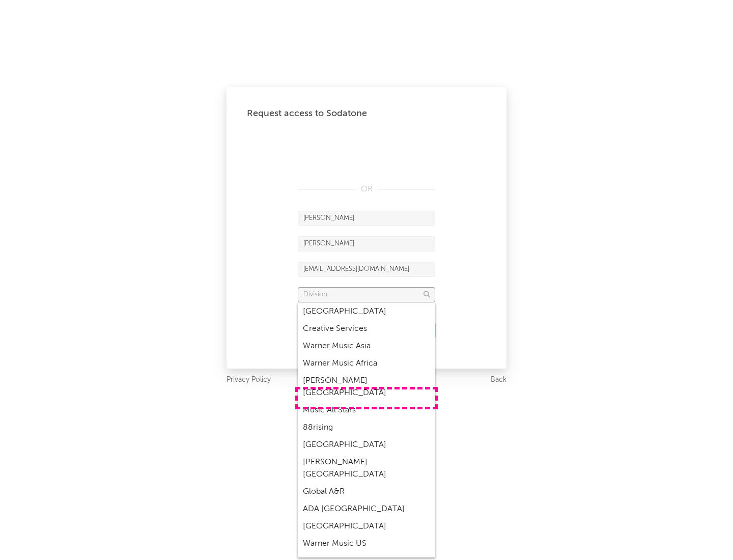 Image resolution: width=733 pixels, height=560 pixels. What do you see at coordinates (367, 427) in the screenshot?
I see `div: 88rising` at bounding box center [367, 427].